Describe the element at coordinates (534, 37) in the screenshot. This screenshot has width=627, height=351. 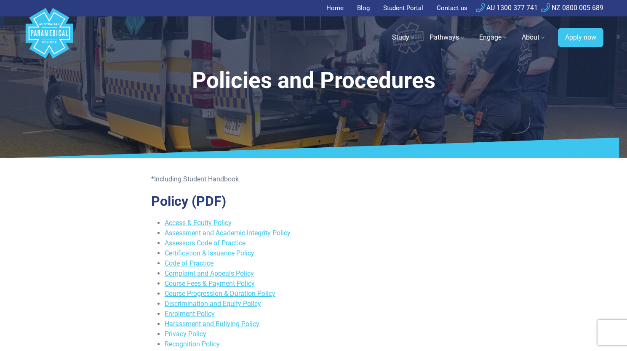
I see `a: About` at that location.